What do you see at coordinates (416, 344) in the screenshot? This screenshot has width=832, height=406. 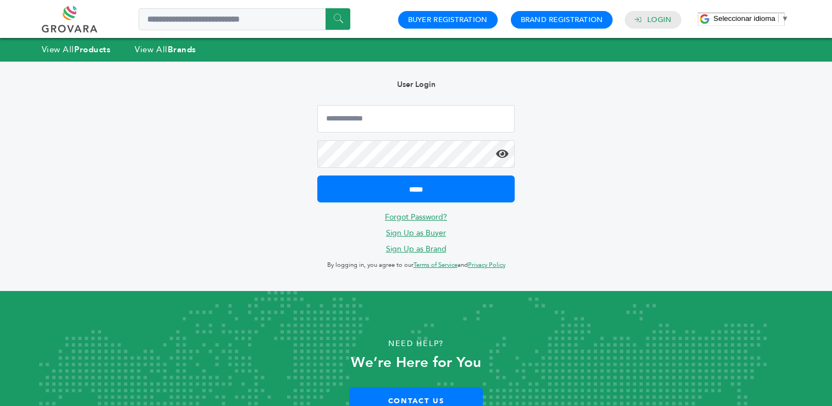 I see `p: Need Help?` at bounding box center [416, 344].